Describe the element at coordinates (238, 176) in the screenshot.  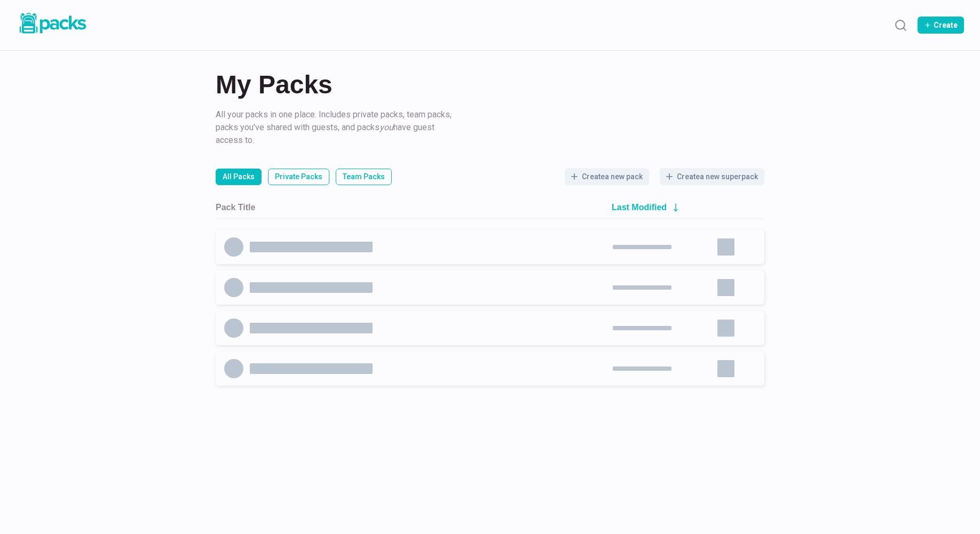
I see `p: All Packs` at that location.